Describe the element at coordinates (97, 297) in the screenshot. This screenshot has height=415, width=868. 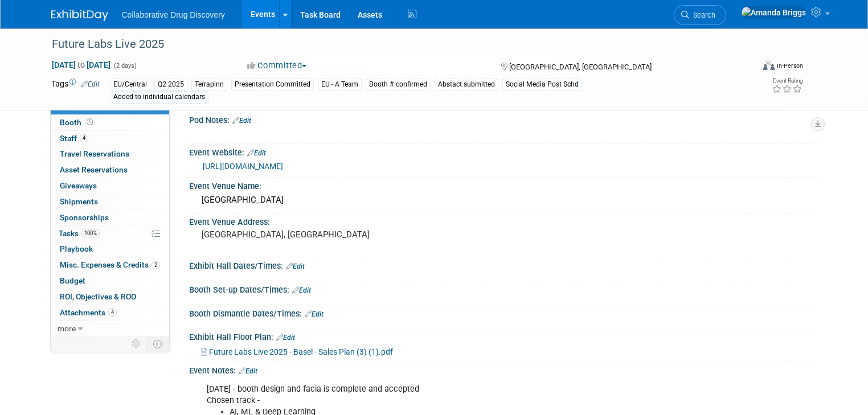
I see `span: ROI, Objectives & ROO` at that location.